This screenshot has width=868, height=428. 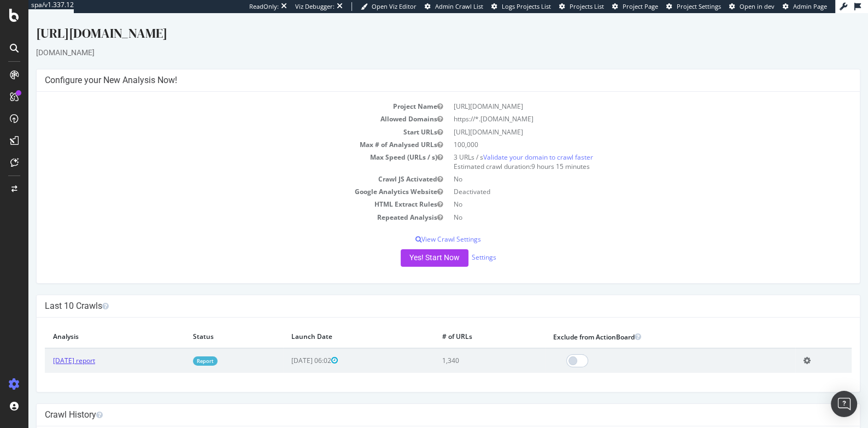 I want to click on a: Admin Page, so click(x=804, y=7).